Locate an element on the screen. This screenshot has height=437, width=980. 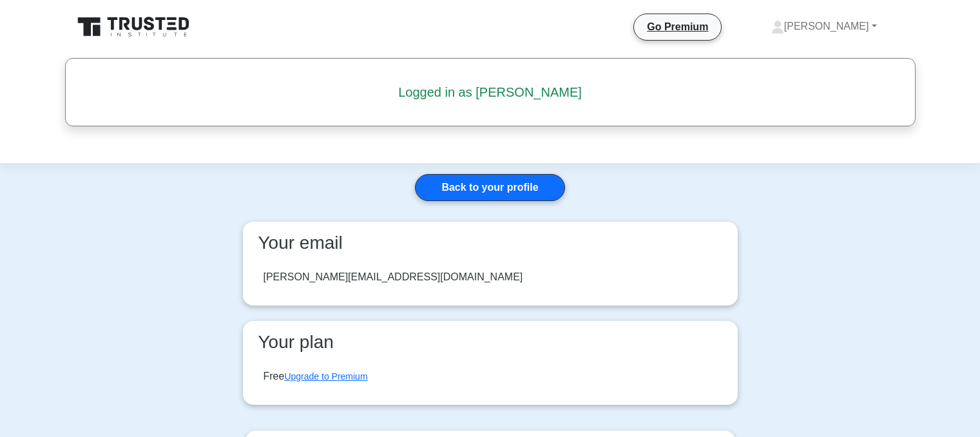
a: Upgrade to Premium is located at coordinates (325, 377).